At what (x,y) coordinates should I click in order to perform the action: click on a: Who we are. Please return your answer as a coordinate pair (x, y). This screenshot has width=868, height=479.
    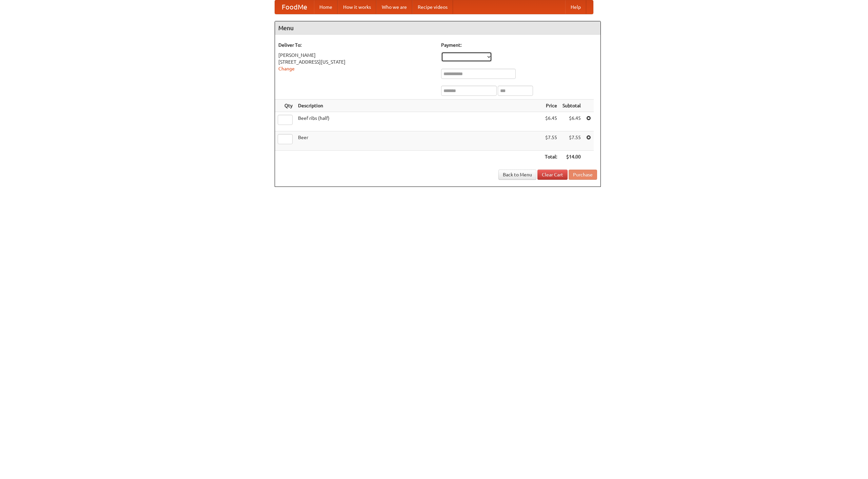
    Looking at the image, I should click on (394, 7).